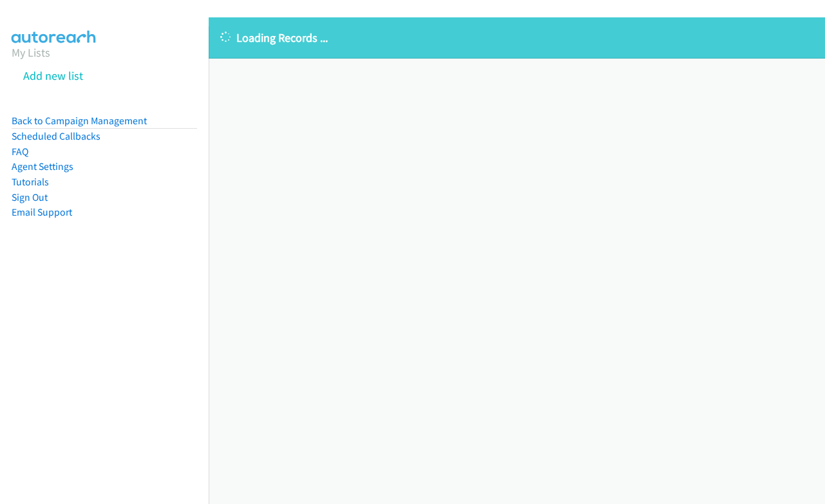  I want to click on a: Scheduled Callbacks, so click(56, 136).